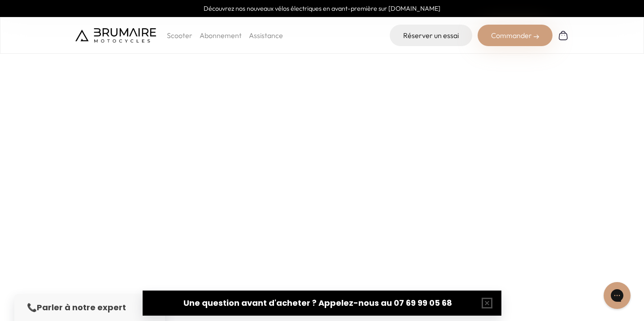 The image size is (644, 321). Describe the element at coordinates (18, 16) in the screenshot. I see `button: Gorgias live chat` at that location.